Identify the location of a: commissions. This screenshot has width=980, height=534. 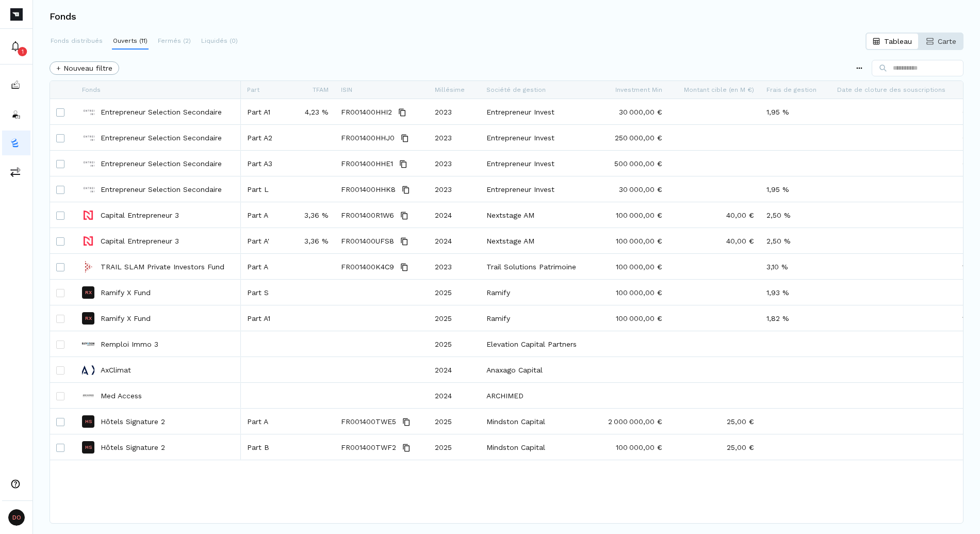
(16, 172).